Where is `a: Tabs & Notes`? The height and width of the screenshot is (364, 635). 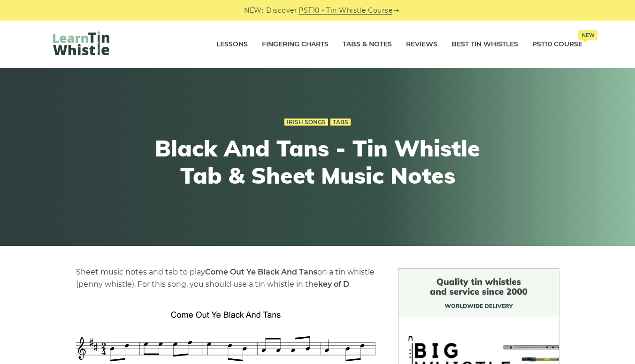 a: Tabs & Notes is located at coordinates (367, 45).